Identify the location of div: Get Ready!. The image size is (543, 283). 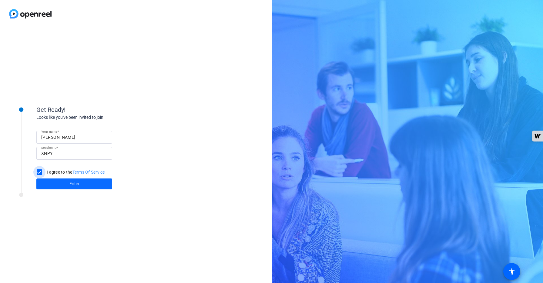
(97, 110).